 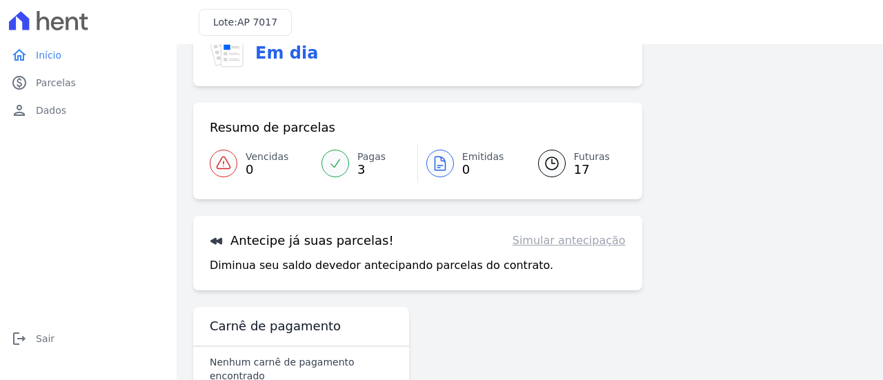 What do you see at coordinates (301, 241) in the screenshot?
I see `h3: Antecipe já suas parcelas!` at bounding box center [301, 241].